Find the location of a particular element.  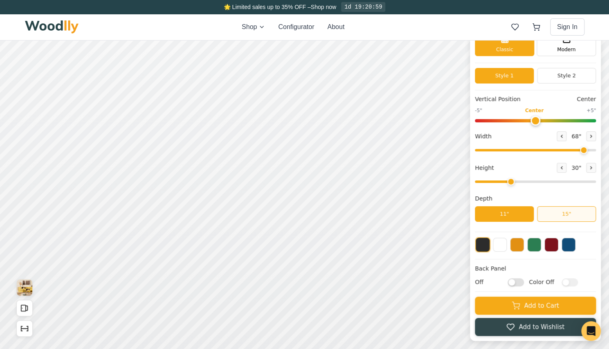

button: Open All Doors and Drawers is located at coordinates (25, 308).